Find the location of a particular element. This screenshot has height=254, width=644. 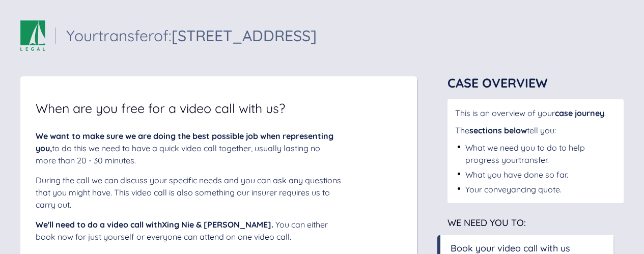

div: During the call we can discuss your specific needs and you can ask any questions that you might h... is located at coordinates (188, 192).